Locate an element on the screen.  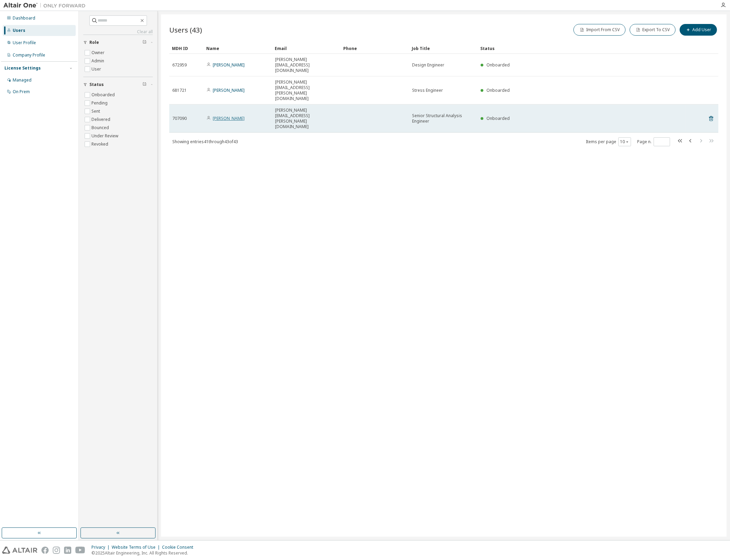
div: Cookie Consent is located at coordinates (179, 548).